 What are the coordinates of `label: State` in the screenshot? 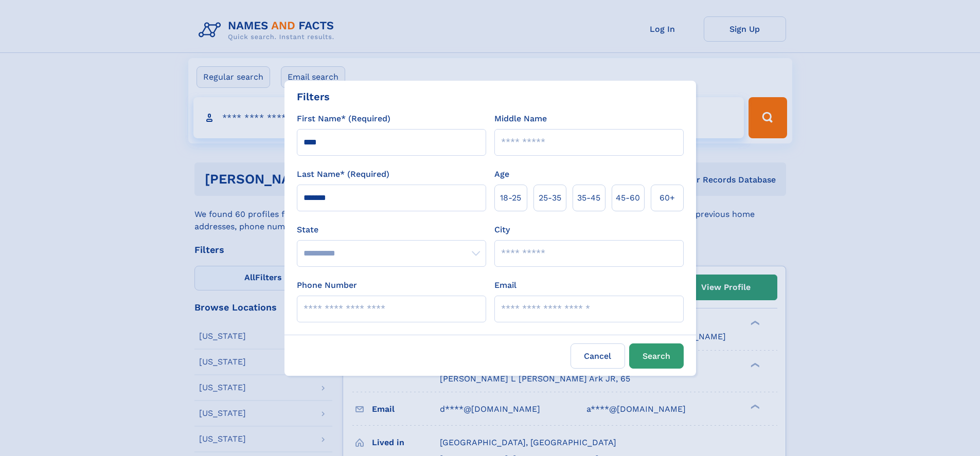 It's located at (391, 230).